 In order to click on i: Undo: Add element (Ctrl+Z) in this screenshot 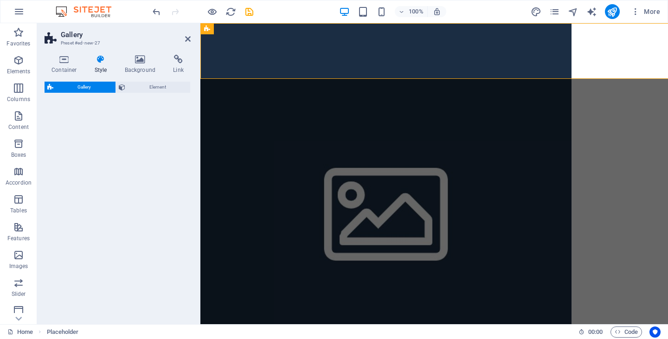, I will do `click(156, 12)`.